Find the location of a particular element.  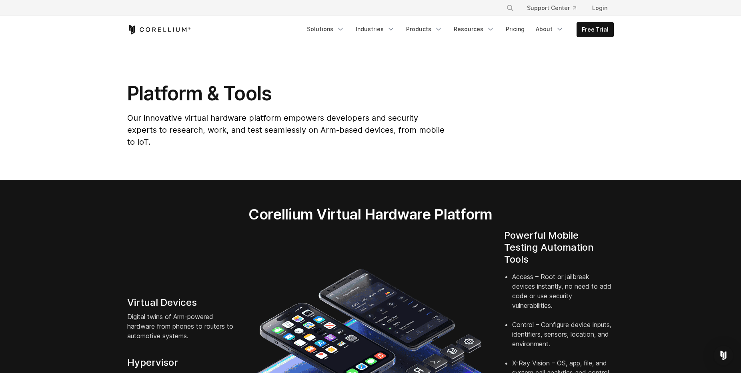

a: Products is located at coordinates (424, 29).